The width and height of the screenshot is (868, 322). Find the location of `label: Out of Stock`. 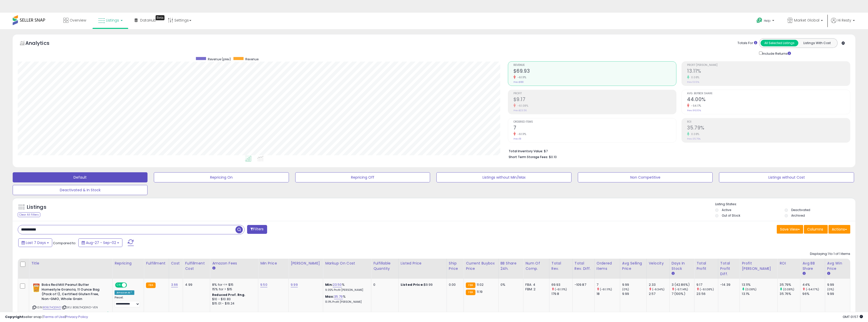

label: Out of Stock is located at coordinates (731, 215).